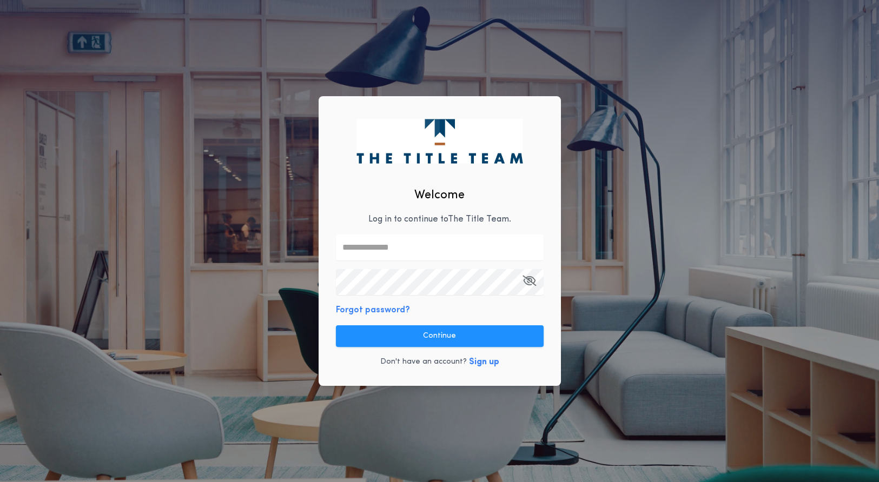 This screenshot has width=879, height=482. What do you see at coordinates (439, 195) in the screenshot?
I see `h2: Welcome` at bounding box center [439, 195].